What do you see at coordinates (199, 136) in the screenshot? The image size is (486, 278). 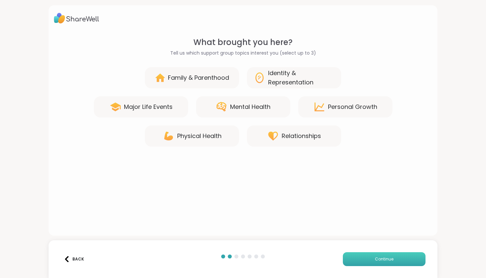 I see `div: Physical Health` at bounding box center [199, 136].